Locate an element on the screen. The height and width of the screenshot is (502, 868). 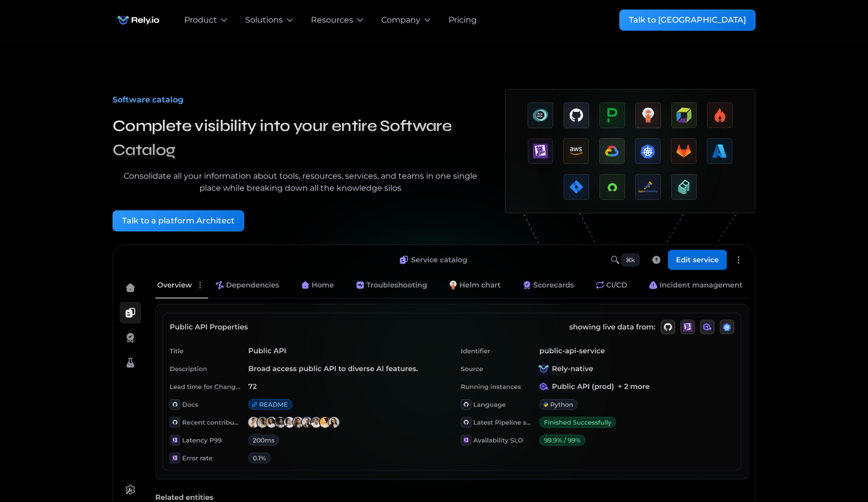
a: open lightbox is located at coordinates (630, 167).